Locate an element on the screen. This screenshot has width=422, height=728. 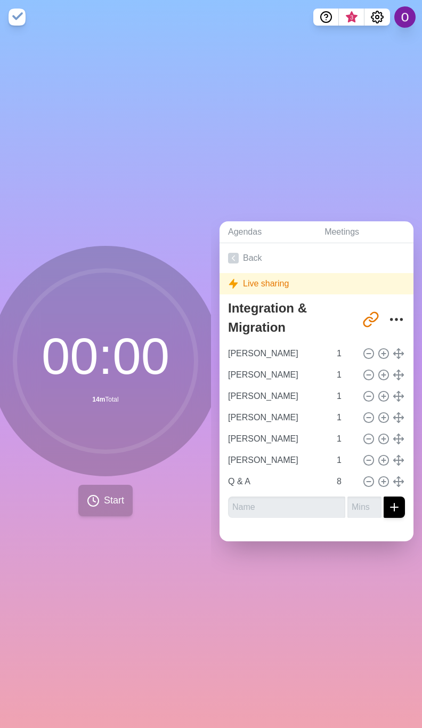
a: Back is located at coordinates (317, 258).